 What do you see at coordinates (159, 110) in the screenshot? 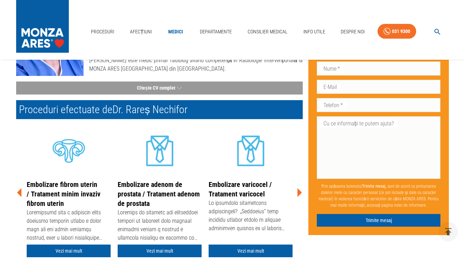
I see `h2: Proceduri efectuate de Dr. Rareș Nechifor` at bounding box center [159, 110].